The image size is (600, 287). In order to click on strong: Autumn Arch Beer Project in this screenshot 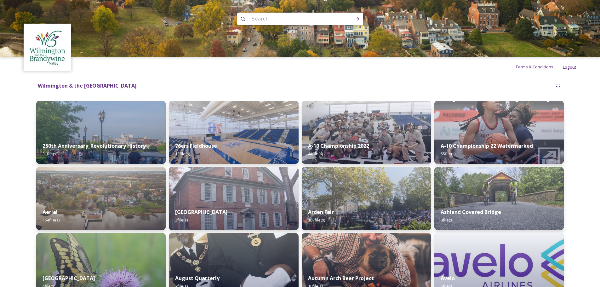, I will do `click(341, 278)`.